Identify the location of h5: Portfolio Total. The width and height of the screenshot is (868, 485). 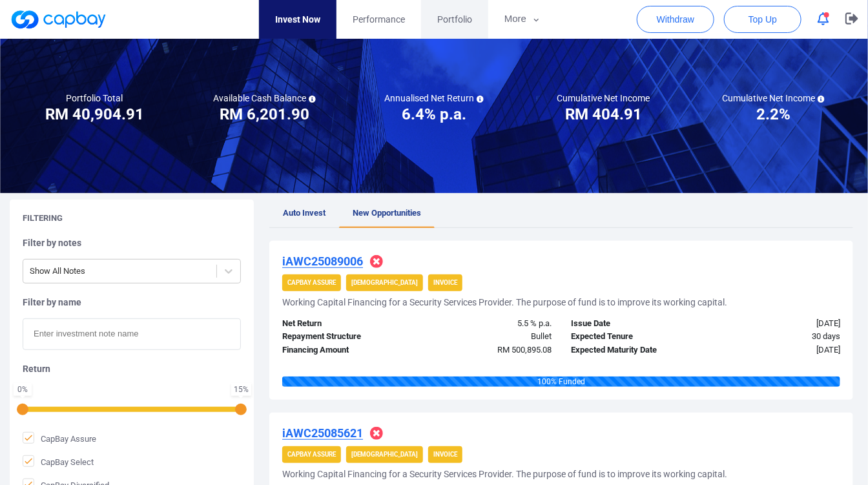
(94, 98).